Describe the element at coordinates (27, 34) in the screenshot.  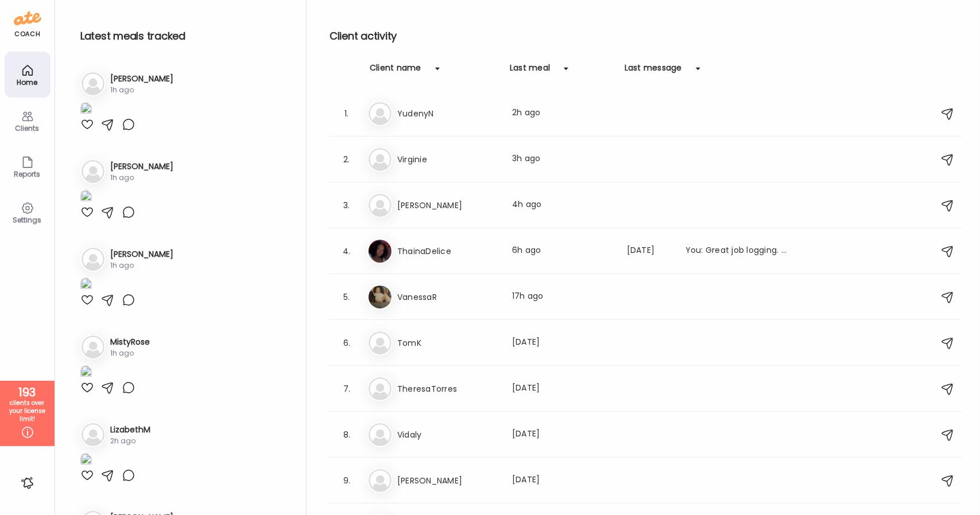
I see `div: coach` at that location.